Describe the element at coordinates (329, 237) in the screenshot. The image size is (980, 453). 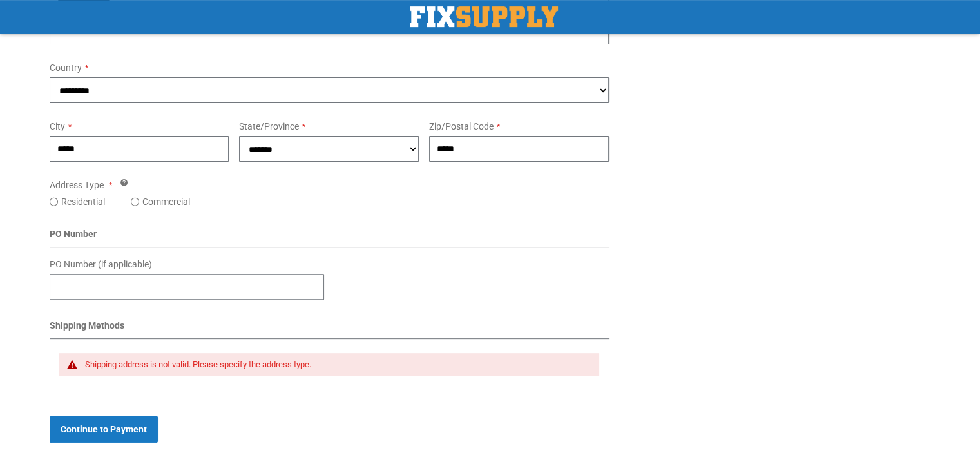
I see `div: PO Number` at that location.